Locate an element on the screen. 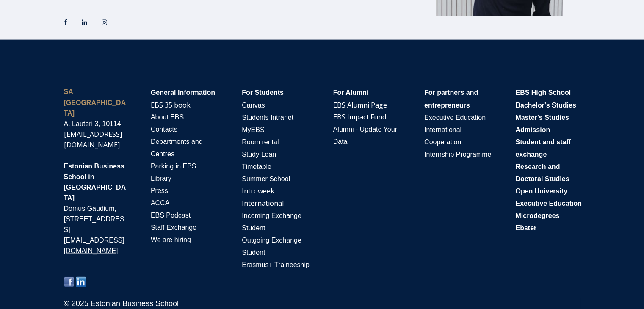 The image size is (644, 309). a: Internship Programme is located at coordinates (458, 153).